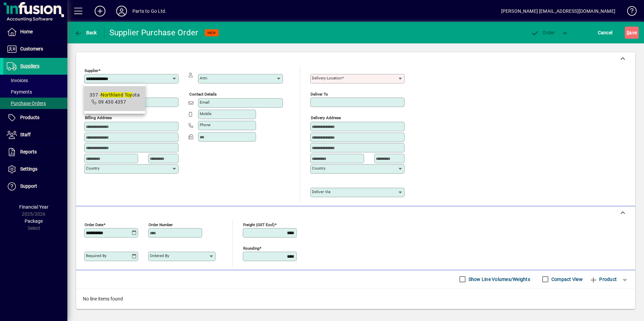  I want to click on span: Package, so click(34, 221).